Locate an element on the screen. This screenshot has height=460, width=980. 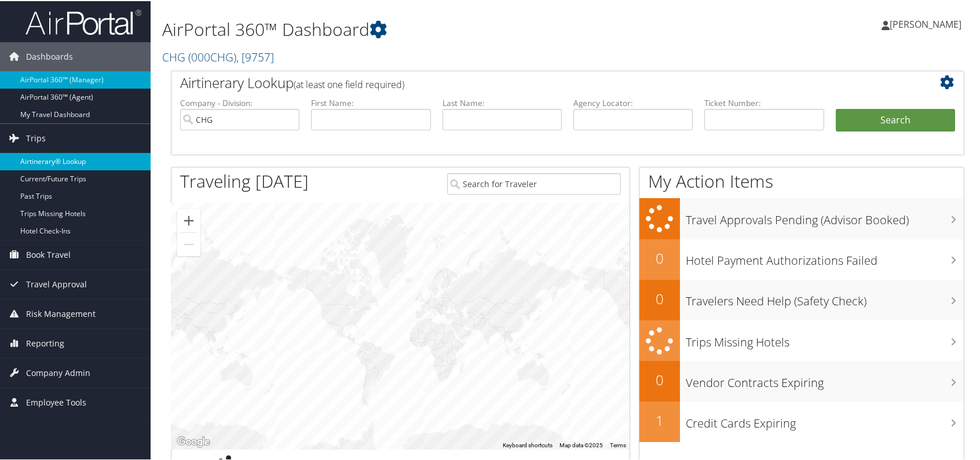
label: First Name: is located at coordinates (370, 102).